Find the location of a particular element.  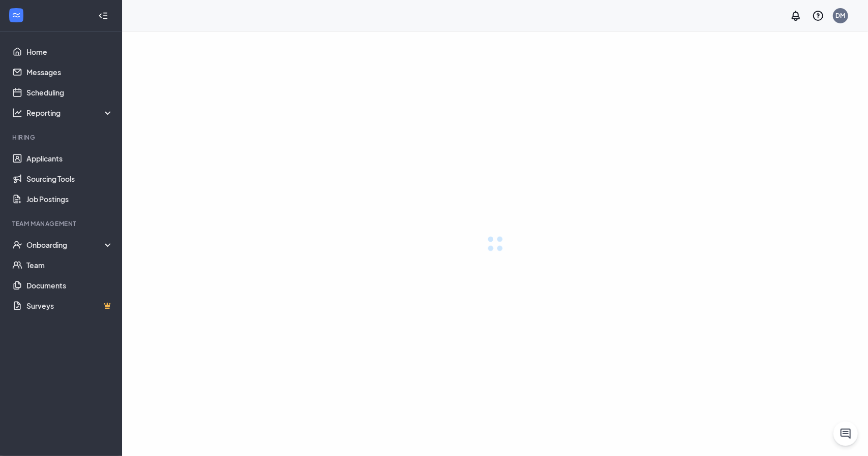

svg: Notifications is located at coordinates (796, 16).